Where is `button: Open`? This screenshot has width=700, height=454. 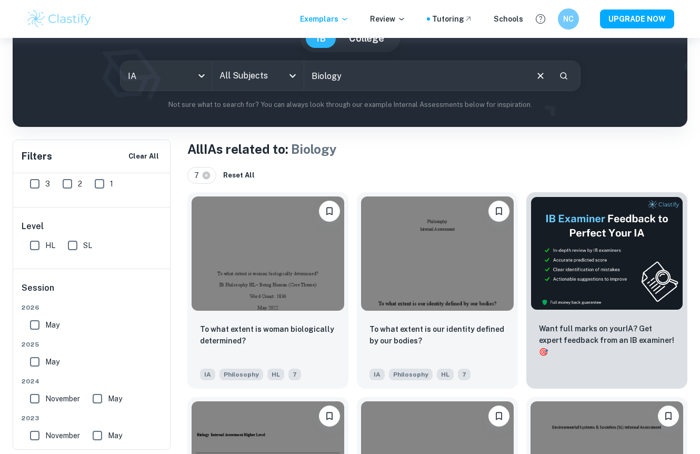 button: Open is located at coordinates (293, 76).